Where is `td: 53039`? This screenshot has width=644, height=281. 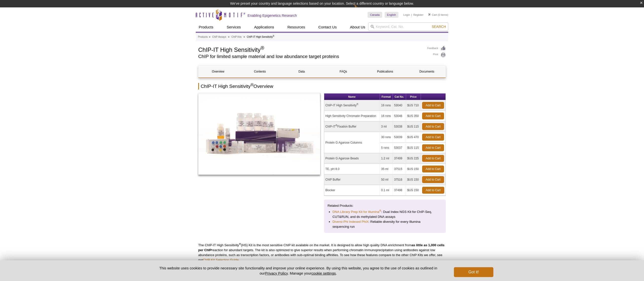
td: 53039 is located at coordinates (400, 137).